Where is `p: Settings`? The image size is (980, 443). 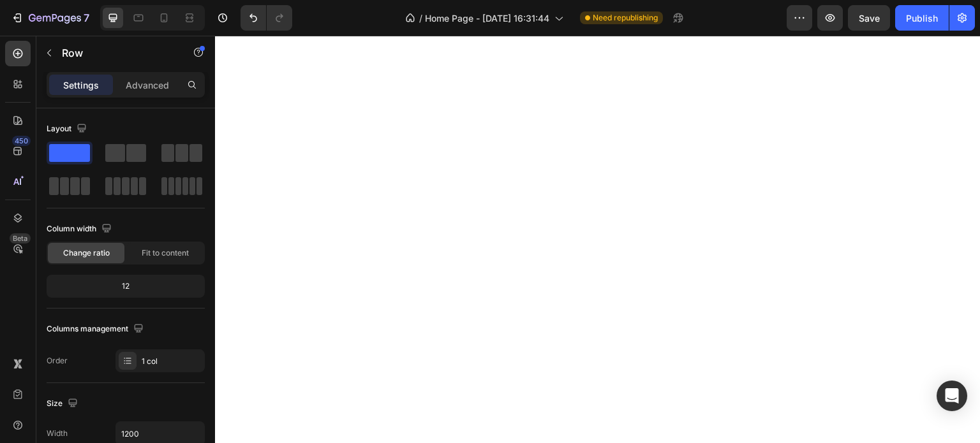 p: Settings is located at coordinates (81, 85).